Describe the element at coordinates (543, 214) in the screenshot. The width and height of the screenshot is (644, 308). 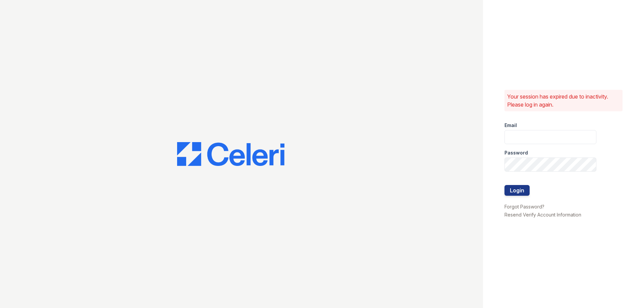
I see `a: Resend Verify Account Information` at that location.